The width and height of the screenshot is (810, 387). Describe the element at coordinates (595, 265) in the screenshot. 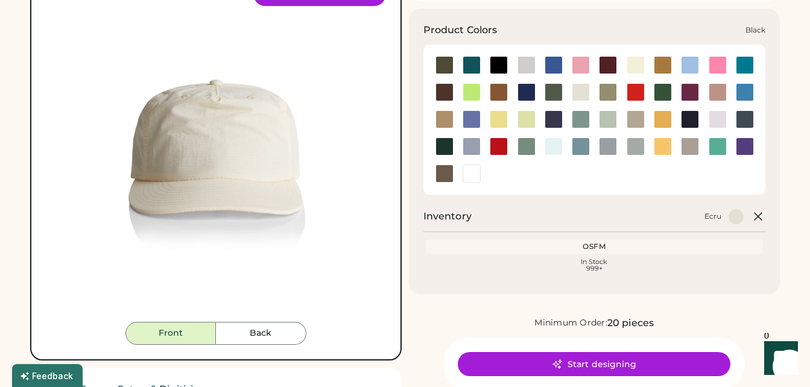

I see `div: In Stock 999+` at that location.